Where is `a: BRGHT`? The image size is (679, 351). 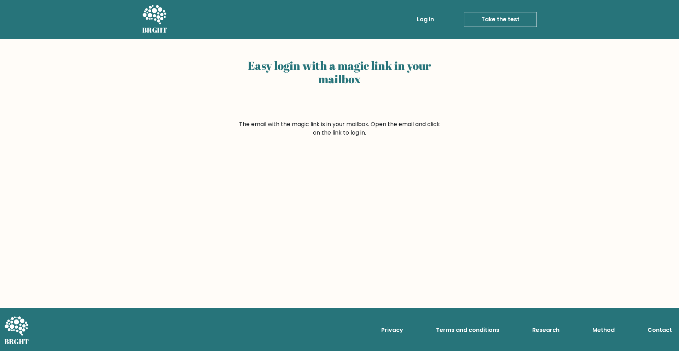
a: BRGHT is located at coordinates (155, 19).